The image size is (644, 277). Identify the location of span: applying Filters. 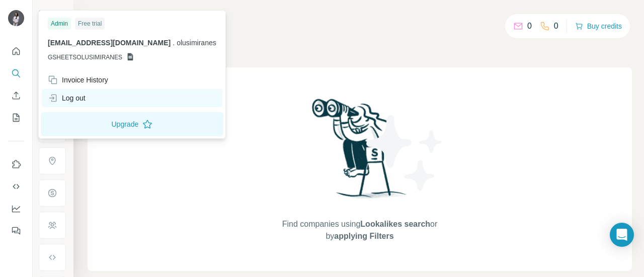
(364, 235).